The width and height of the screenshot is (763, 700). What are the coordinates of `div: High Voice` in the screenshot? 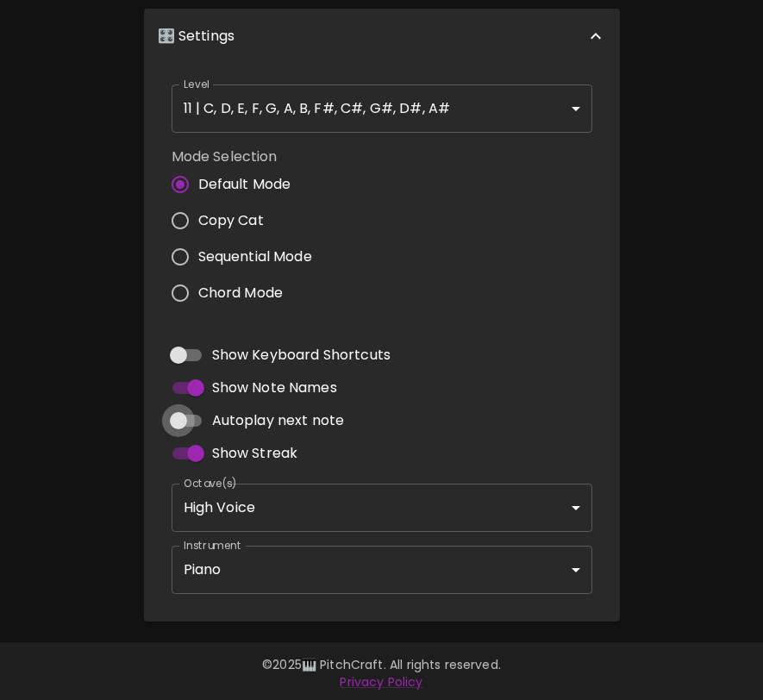 It's located at (382, 508).